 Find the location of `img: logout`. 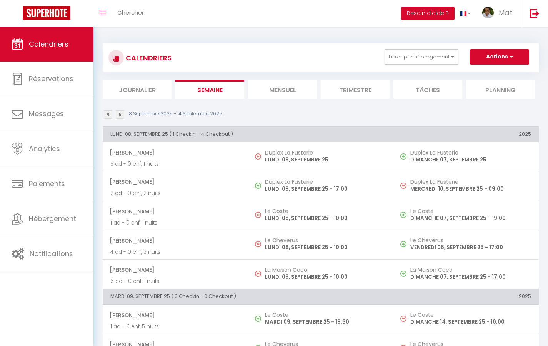

img: logout is located at coordinates (535, 13).